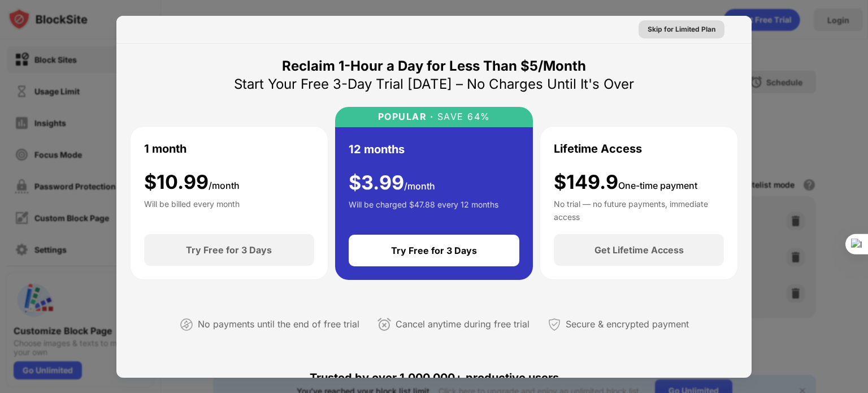 Image resolution: width=868 pixels, height=393 pixels. Describe the element at coordinates (625, 182) in the screenshot. I see `div: $149.9` at that location.